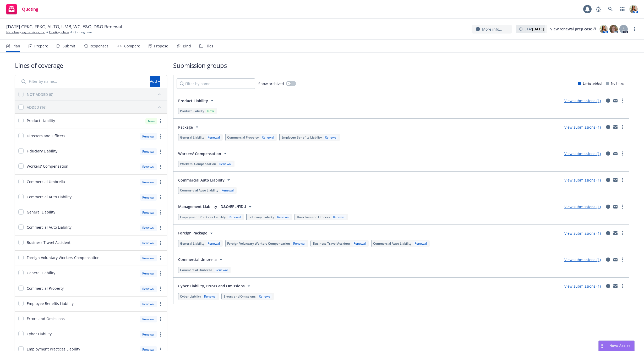 The height and width of the screenshot is (351, 644). I want to click on div: No limits, so click(615, 83).